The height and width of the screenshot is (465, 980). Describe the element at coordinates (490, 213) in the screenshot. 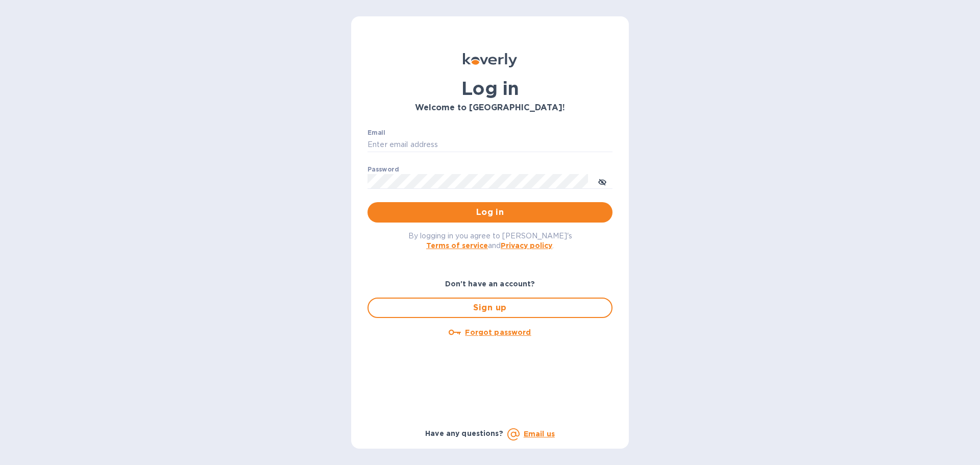

I see `span: Log in` at that location.